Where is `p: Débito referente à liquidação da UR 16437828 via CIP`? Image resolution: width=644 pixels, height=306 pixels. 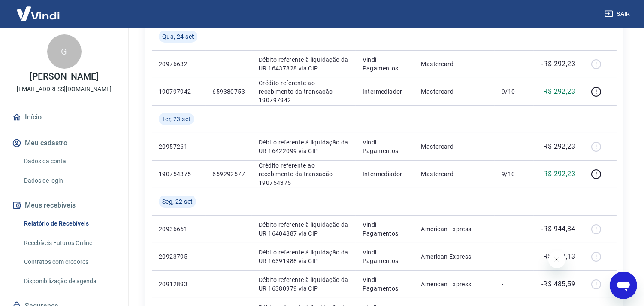 p: Débito referente à liquidação da UR 16437828 via CIP is located at coordinates (304, 64).